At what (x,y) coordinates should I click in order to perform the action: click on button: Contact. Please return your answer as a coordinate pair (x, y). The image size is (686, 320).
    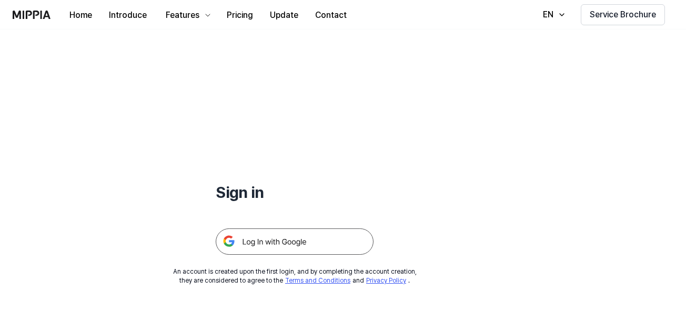
    Looking at the image, I should click on (331, 15).